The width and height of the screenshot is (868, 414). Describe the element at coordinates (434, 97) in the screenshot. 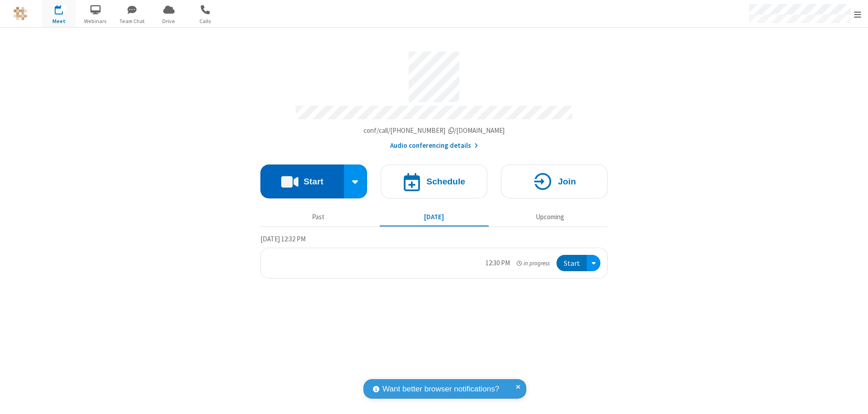

I see `section: Account details` at that location.